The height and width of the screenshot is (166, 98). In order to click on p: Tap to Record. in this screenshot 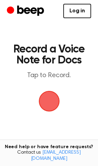, I will do `click(49, 75)`.